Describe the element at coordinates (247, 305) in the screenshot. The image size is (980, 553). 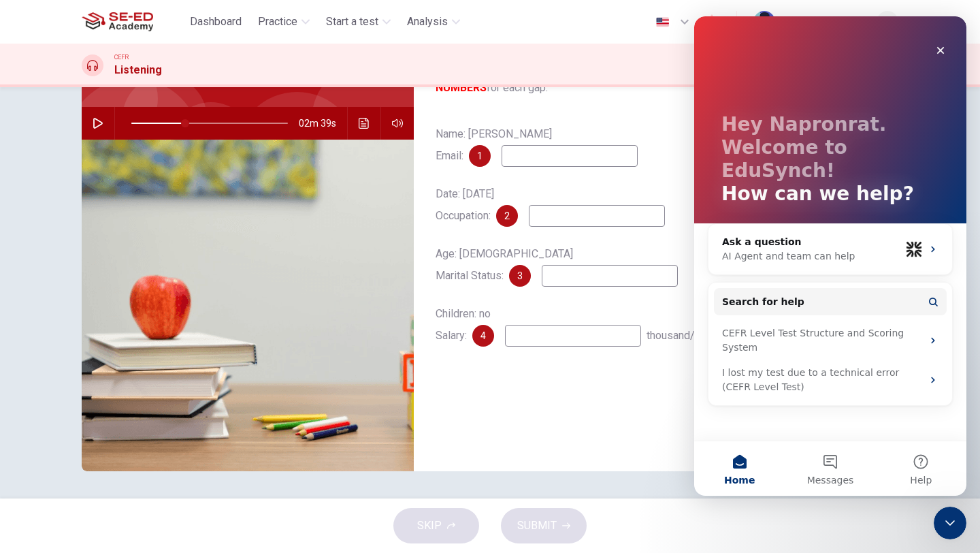
I see `img: Research` at that location.